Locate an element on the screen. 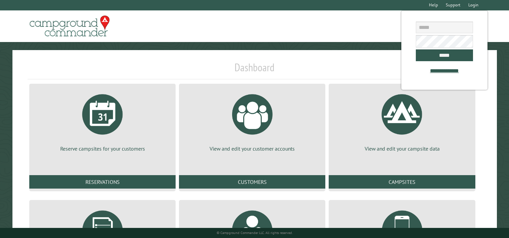 This screenshot has width=509, height=238. a: Reservations is located at coordinates (102, 182).